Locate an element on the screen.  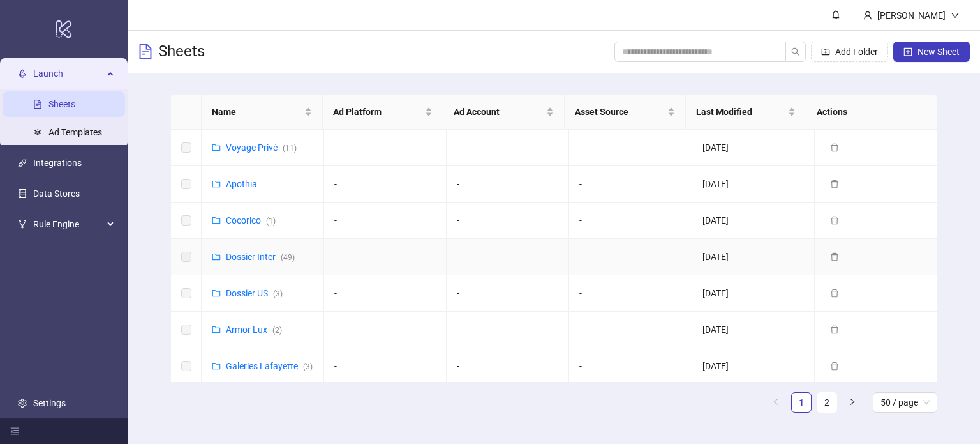
a: Apothia is located at coordinates (241, 184).